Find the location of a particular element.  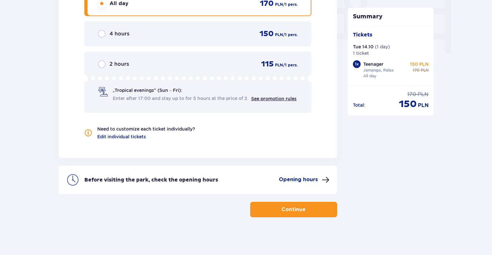

p: „Tropical evenings" (Sun – Fri): is located at coordinates (147, 90).